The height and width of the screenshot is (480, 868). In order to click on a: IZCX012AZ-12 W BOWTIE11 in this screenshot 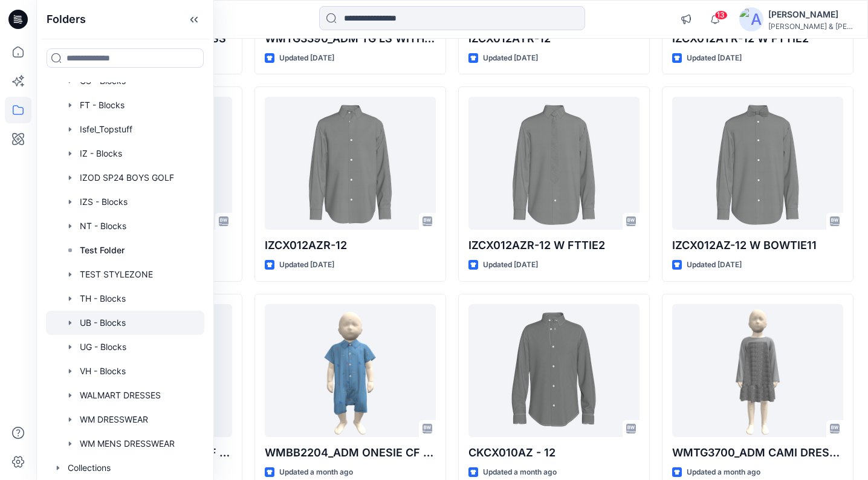, I will do `click(757, 164)`.